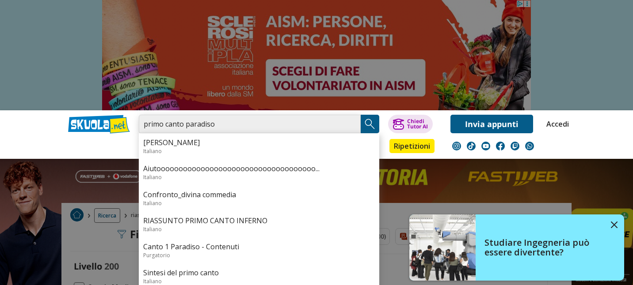 This screenshot has height=285, width=633. I want to click on img: twitch, so click(515, 146).